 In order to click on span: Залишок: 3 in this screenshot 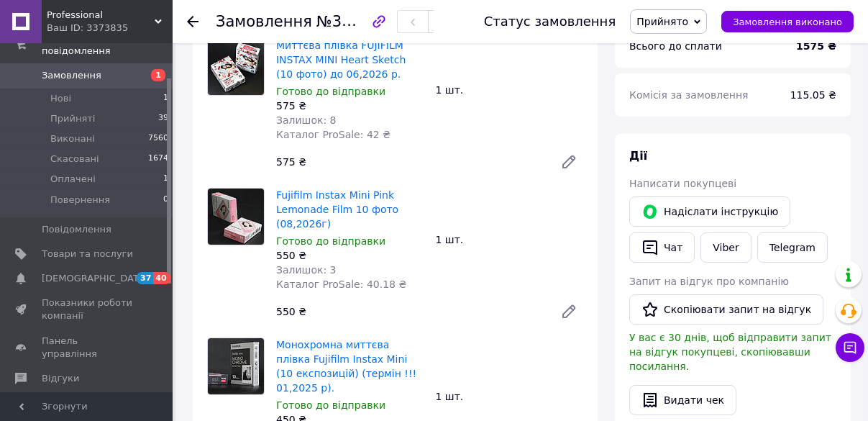, I will do `click(306, 270)`.